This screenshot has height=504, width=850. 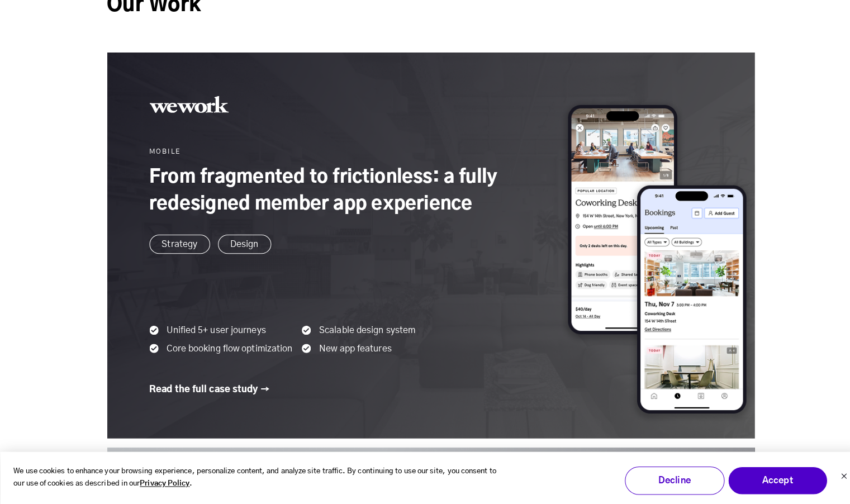 What do you see at coordinates (163, 484) in the screenshot?
I see `a: Privacy Policy` at bounding box center [163, 484].